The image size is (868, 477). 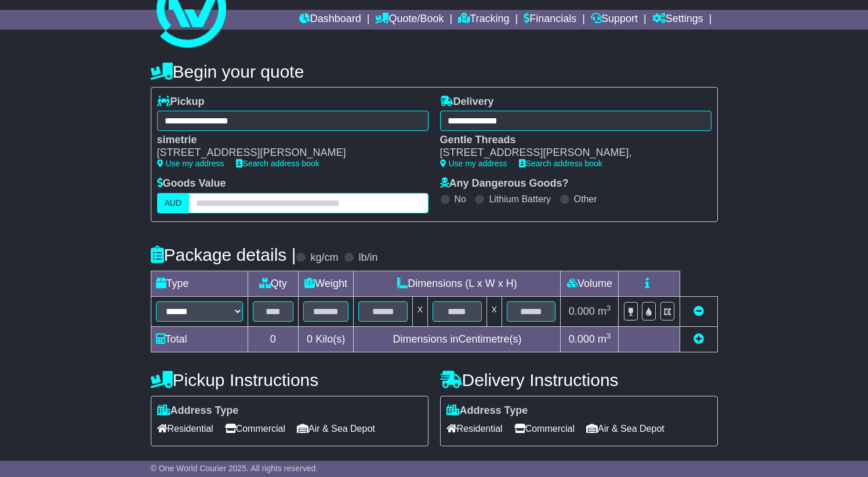 I want to click on label: Delivery, so click(x=467, y=102).